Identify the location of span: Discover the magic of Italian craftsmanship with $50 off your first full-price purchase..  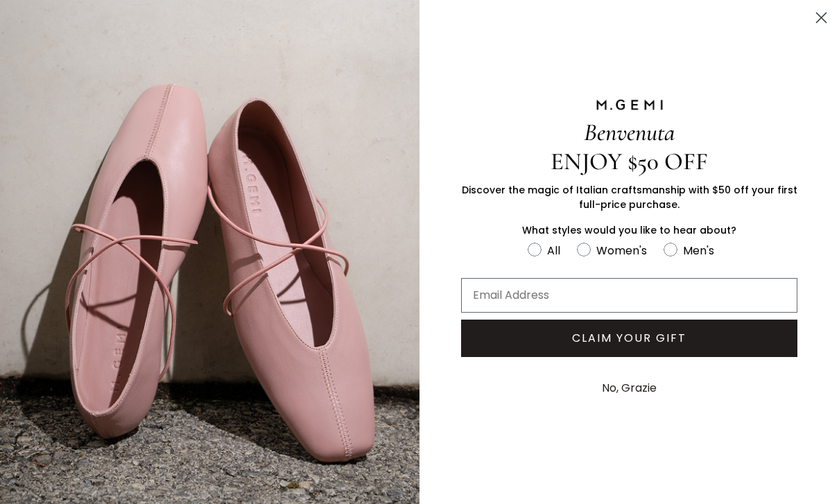
(629, 196).